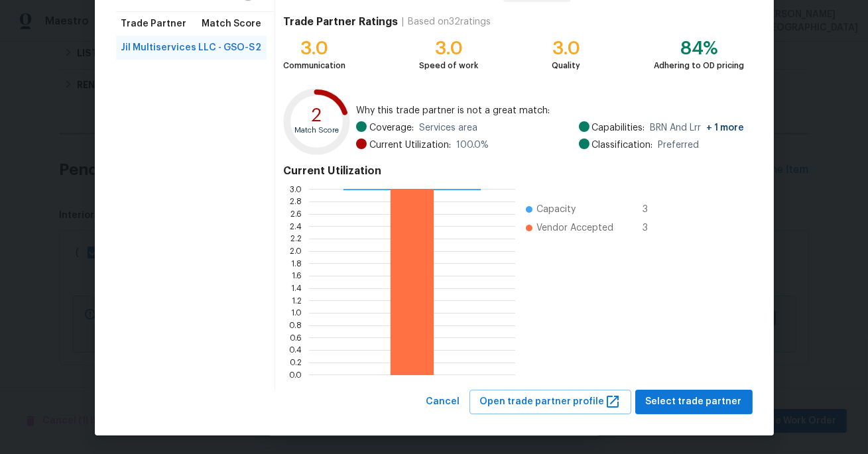 The height and width of the screenshot is (454, 868). Describe the element at coordinates (297, 363) in the screenshot. I see `text: 0.2` at that location.